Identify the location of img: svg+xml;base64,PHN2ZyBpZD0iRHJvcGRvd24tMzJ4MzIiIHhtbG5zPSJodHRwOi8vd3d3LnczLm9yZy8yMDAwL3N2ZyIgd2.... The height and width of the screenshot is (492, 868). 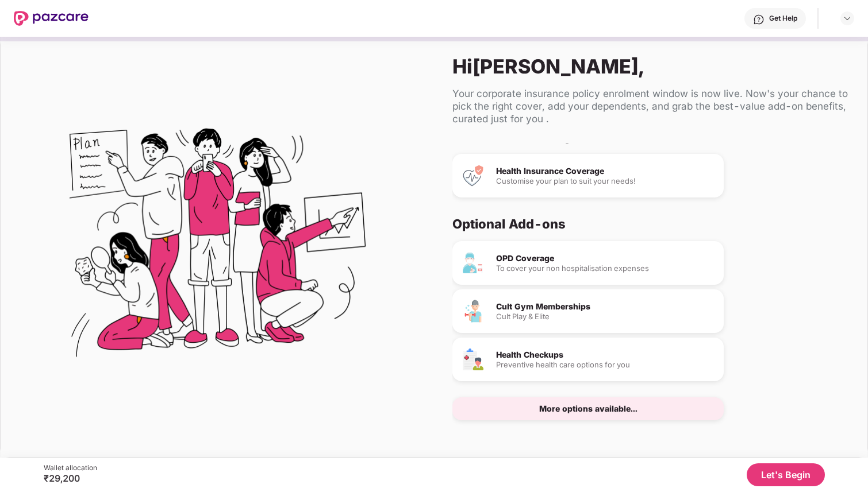
(847, 19).